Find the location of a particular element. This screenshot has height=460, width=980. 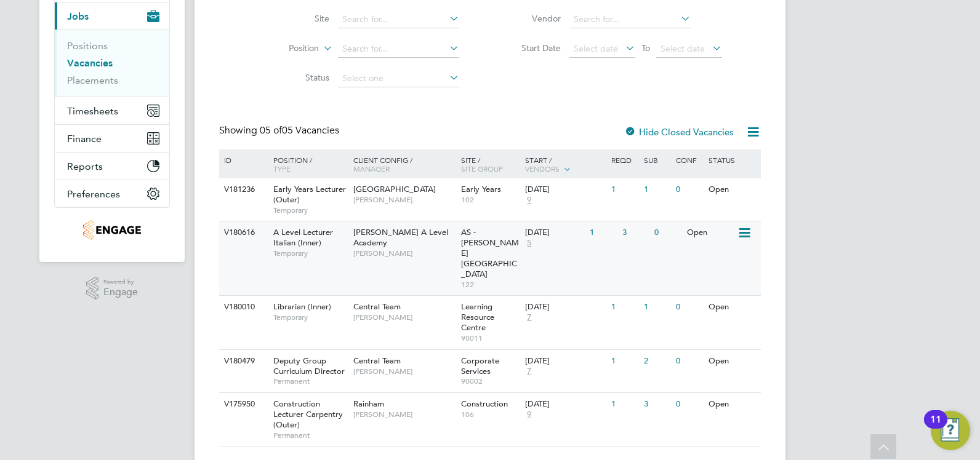

span: Engage is located at coordinates (120, 292).